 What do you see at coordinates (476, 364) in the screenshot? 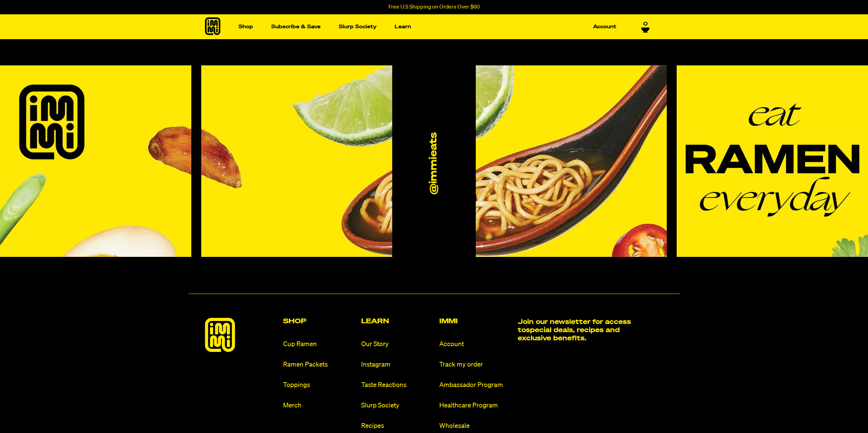
I see `a: Track my order` at bounding box center [476, 364].